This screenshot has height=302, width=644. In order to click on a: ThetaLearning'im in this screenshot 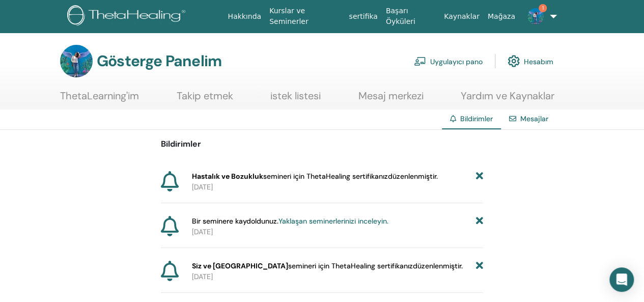, I will do `click(99, 99)`.